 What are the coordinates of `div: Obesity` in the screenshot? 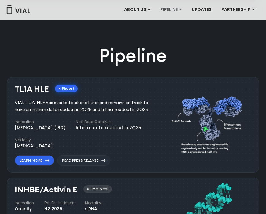 It's located at (24, 209).